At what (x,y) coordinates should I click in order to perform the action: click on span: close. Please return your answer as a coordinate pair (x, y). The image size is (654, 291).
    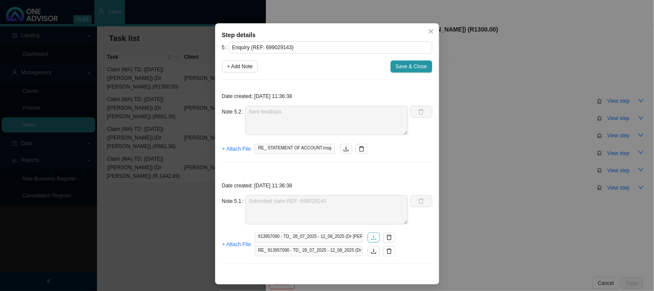
    Looking at the image, I should click on (431, 31).